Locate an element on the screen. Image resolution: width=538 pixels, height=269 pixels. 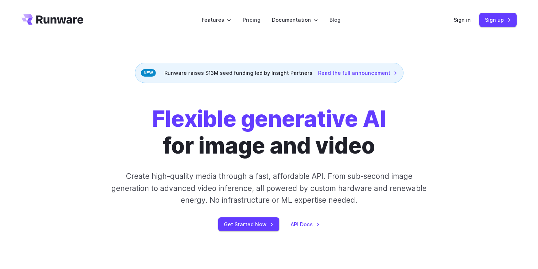
a: Pricing is located at coordinates (252, 20).